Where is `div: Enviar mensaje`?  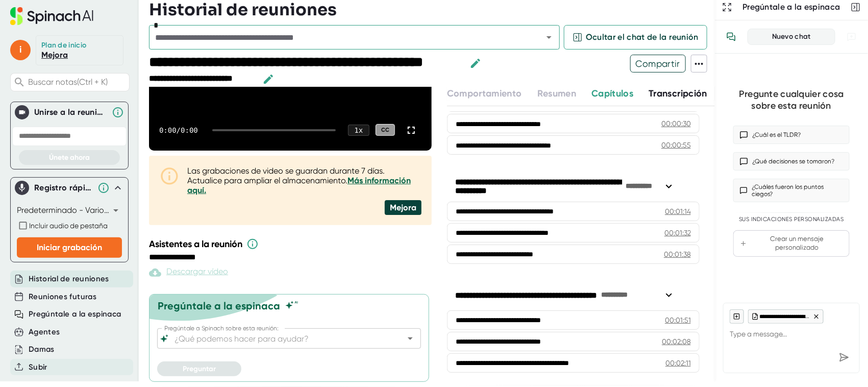
div: Enviar mensaje is located at coordinates (843, 358).